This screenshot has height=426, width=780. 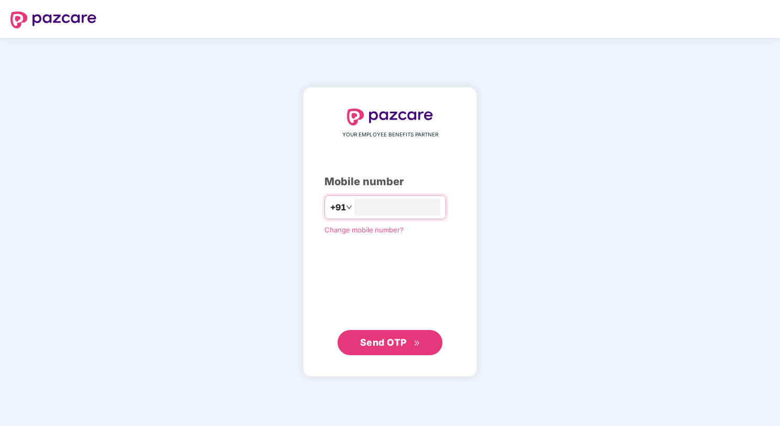 What do you see at coordinates (364, 230) in the screenshot?
I see `a: Change mobile number?` at bounding box center [364, 230].